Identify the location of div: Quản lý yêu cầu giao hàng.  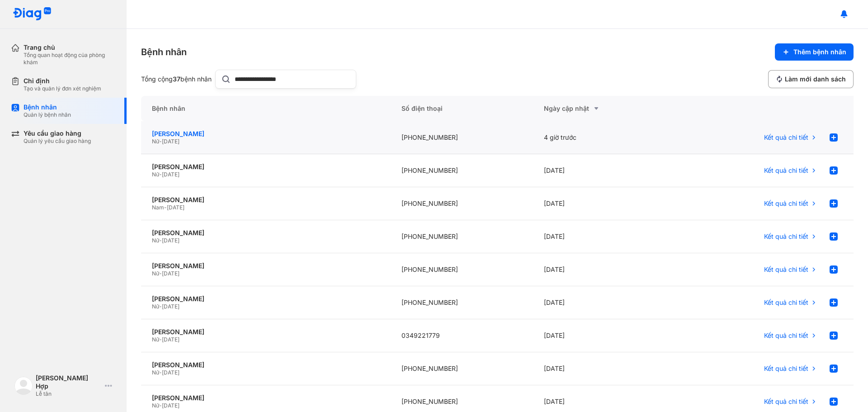
(57, 141).